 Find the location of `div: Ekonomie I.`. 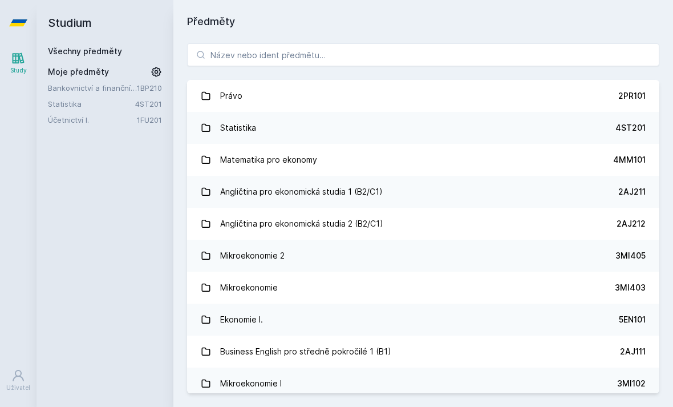

div: Ekonomie I. is located at coordinates (241, 319).